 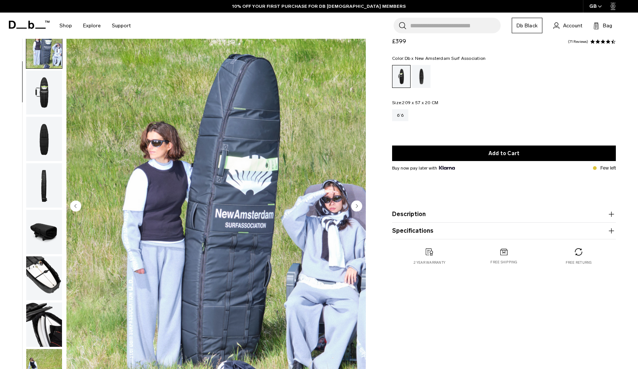 I want to click on span: Db x New Amsterdam Surf Association, so click(x=445, y=58).